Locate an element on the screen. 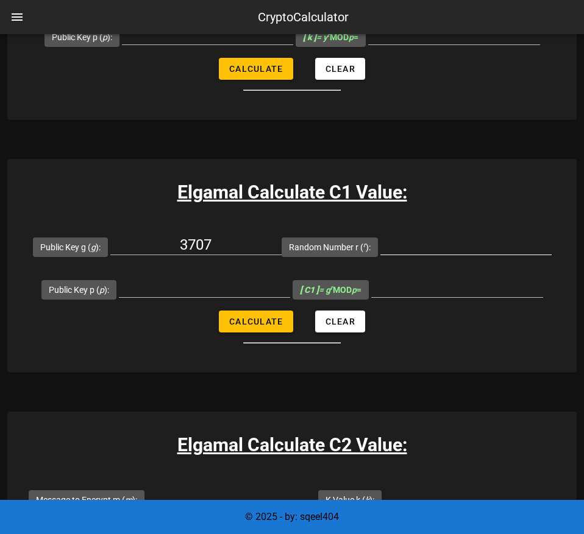 Image resolution: width=584 pixels, height=534 pixels. label: K Value k ( ): is located at coordinates (350, 500).